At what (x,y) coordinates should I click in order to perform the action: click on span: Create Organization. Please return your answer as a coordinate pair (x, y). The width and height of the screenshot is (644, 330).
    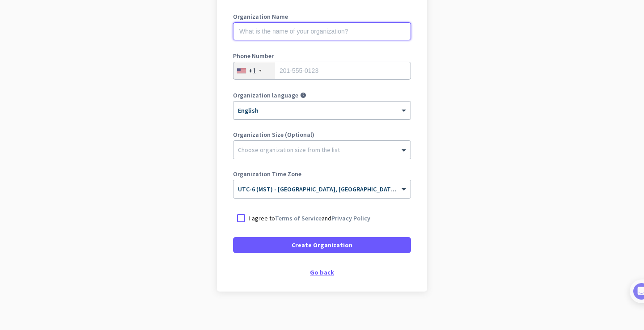
    Looking at the image, I should click on (322, 245).